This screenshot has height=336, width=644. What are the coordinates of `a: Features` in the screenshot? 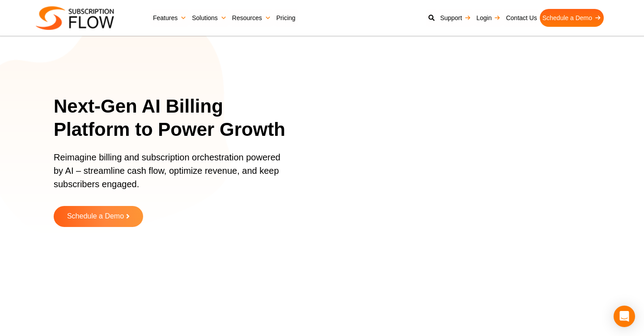 It's located at (169, 18).